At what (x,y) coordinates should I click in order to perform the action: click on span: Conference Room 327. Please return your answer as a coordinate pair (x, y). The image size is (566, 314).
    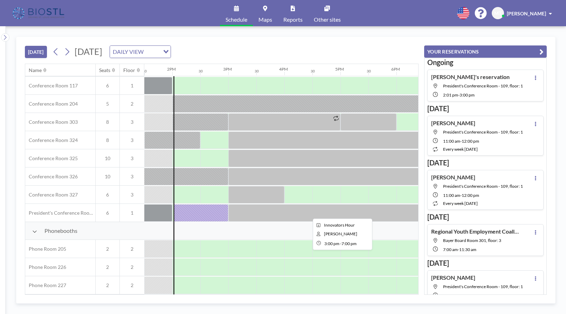
    Looking at the image, I should click on (51, 195).